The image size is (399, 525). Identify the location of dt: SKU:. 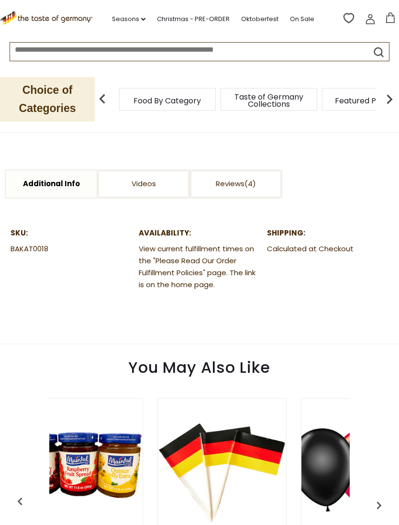
(71, 233).